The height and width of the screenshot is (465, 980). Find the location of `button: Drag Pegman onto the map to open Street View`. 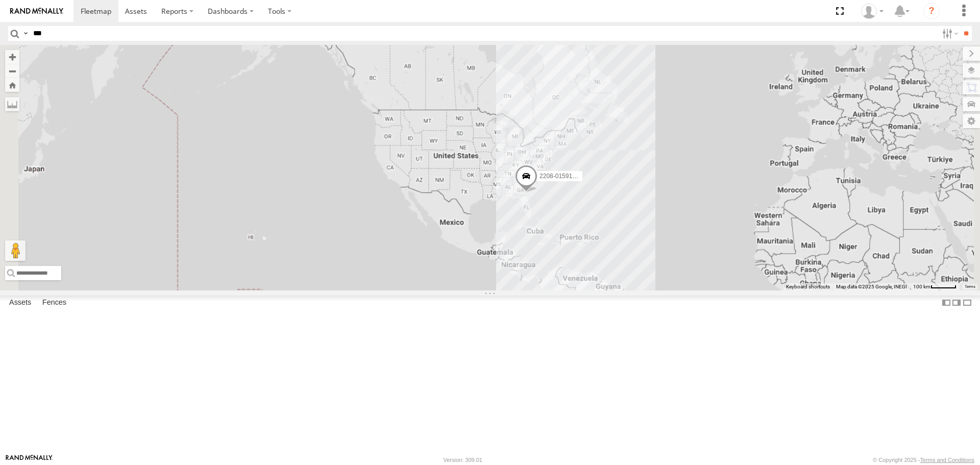

button: Drag Pegman onto the map to open Street View is located at coordinates (15, 250).